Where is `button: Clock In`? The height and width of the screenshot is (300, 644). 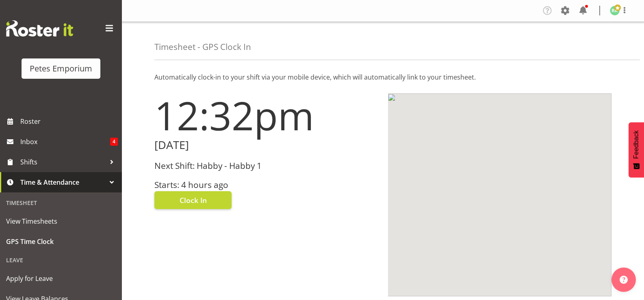
button: Clock In is located at coordinates (193, 200).